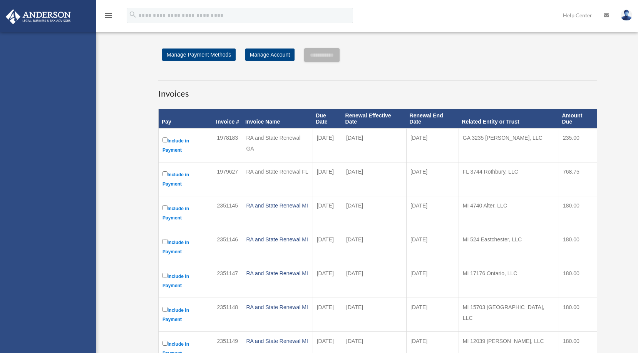 This screenshot has width=638, height=353. I want to click on a: Manage Account, so click(270, 55).